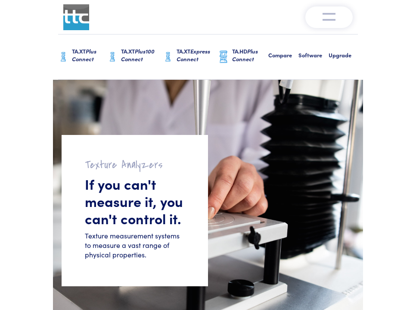 This screenshot has height=310, width=416. I want to click on span: Express Connect, so click(194, 55).